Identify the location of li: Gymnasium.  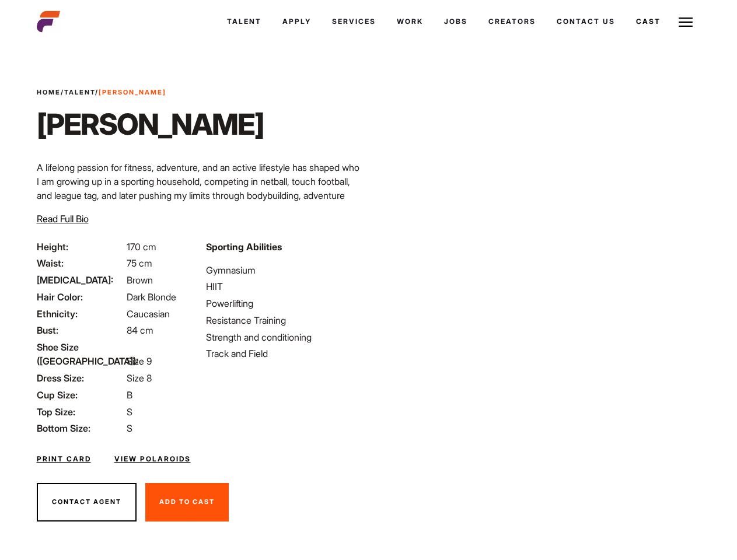
(283, 270).